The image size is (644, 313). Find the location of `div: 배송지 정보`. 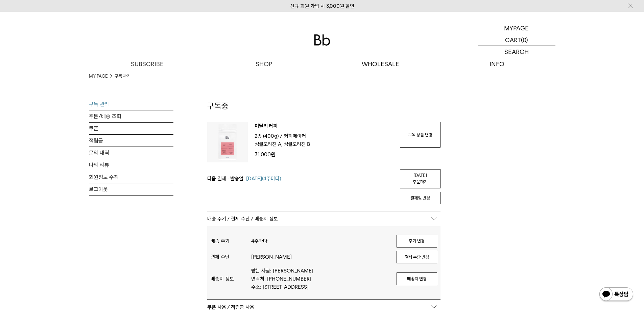

div: 배송지 정보 is located at coordinates (231, 279).